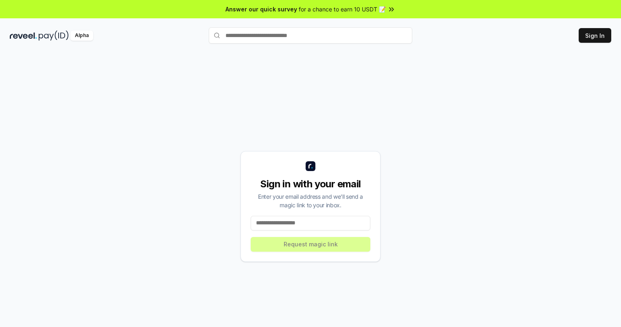  Describe the element at coordinates (82, 35) in the screenshot. I see `div: Alpha` at that location.